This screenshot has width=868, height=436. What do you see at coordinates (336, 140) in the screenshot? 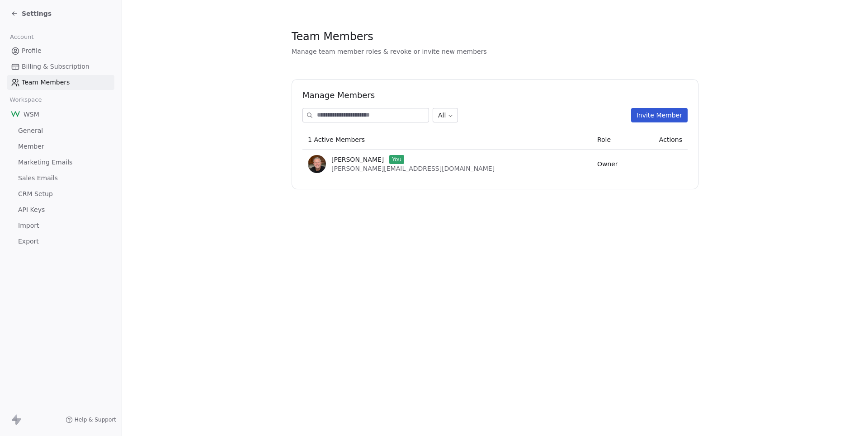
I see `span: 1 Active Members` at bounding box center [336, 140].